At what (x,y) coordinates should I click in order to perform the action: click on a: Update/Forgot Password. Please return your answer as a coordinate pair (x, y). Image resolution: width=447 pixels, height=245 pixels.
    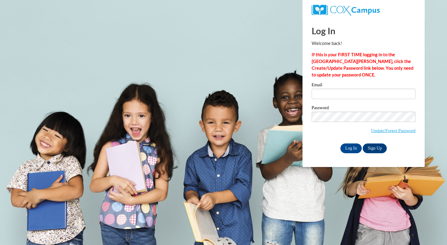
    Looking at the image, I should click on (394, 131).